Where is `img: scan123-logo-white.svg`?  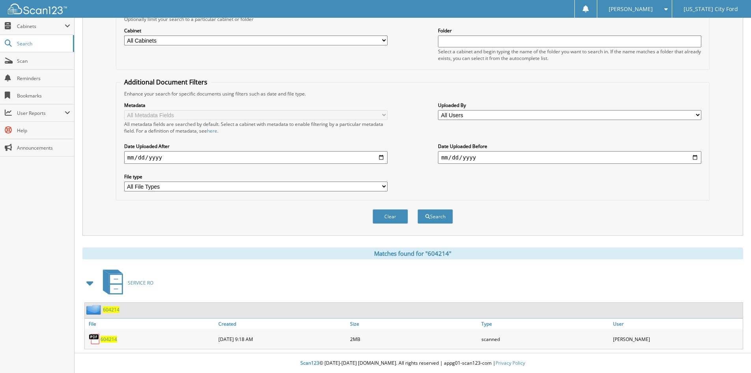 img: scan123-logo-white.svg is located at coordinates (37, 9).